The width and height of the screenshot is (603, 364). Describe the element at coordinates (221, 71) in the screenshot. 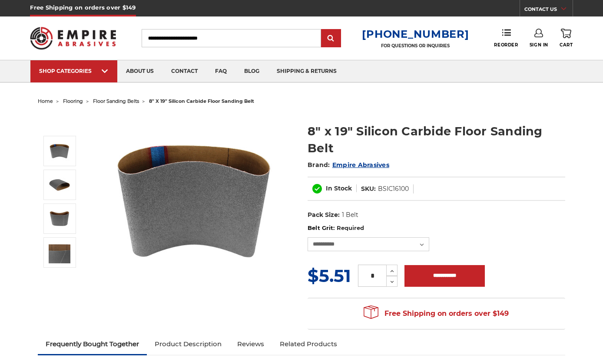

I see `a: faq` at that location.